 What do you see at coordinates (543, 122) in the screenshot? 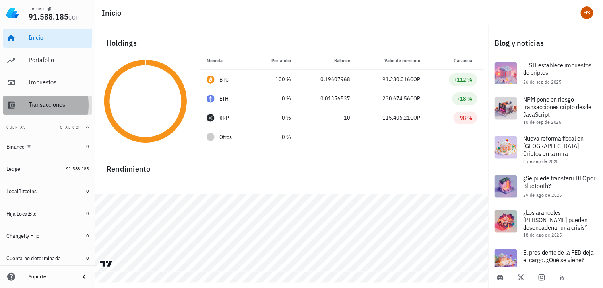
I see `span: 10 de sep de 2025` at bounding box center [543, 122].